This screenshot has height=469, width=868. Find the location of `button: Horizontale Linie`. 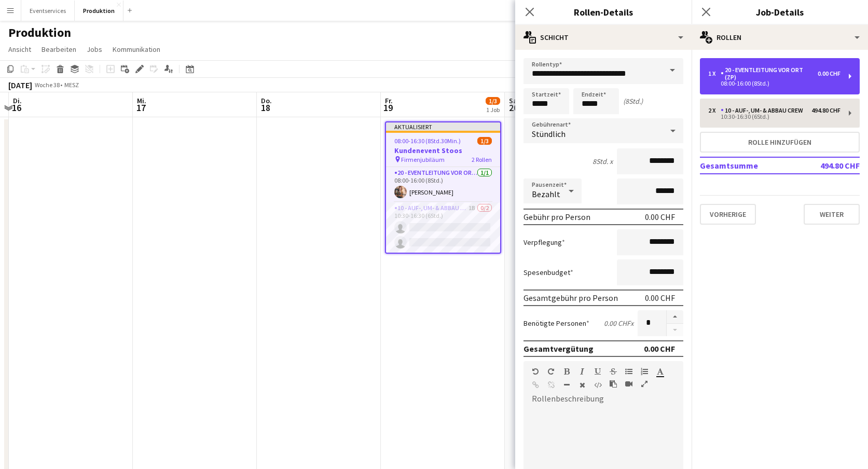

button: Horizontale Linie is located at coordinates (567, 385).